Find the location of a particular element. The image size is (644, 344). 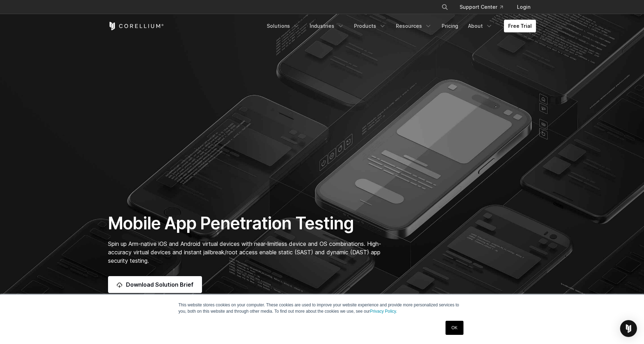

div: Open Intercom Messenger is located at coordinates (629, 329).